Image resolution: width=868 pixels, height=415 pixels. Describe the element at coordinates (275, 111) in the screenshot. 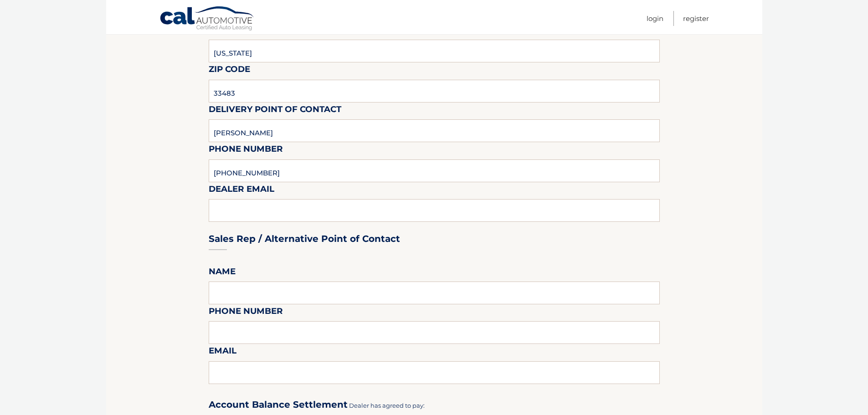

I see `label: Delivery Point of Contact` at that location.